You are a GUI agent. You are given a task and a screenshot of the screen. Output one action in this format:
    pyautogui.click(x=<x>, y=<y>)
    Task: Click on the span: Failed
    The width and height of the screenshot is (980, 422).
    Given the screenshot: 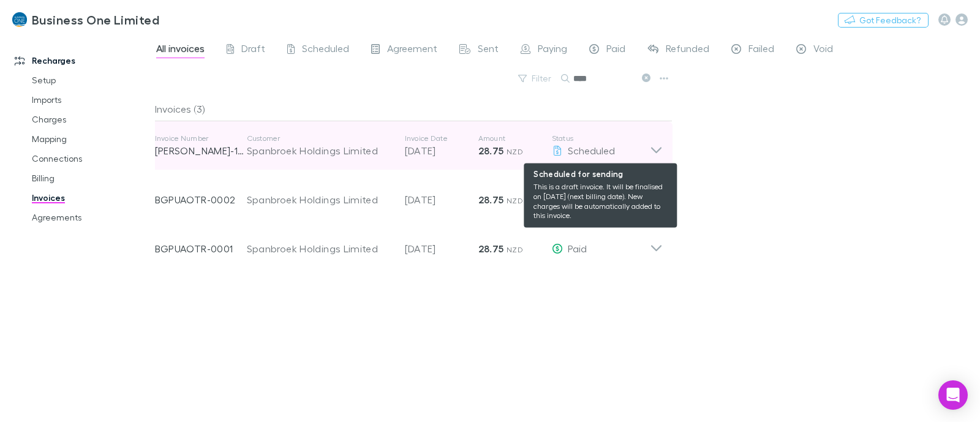 What is the action you would take?
    pyautogui.click(x=761, y=50)
    